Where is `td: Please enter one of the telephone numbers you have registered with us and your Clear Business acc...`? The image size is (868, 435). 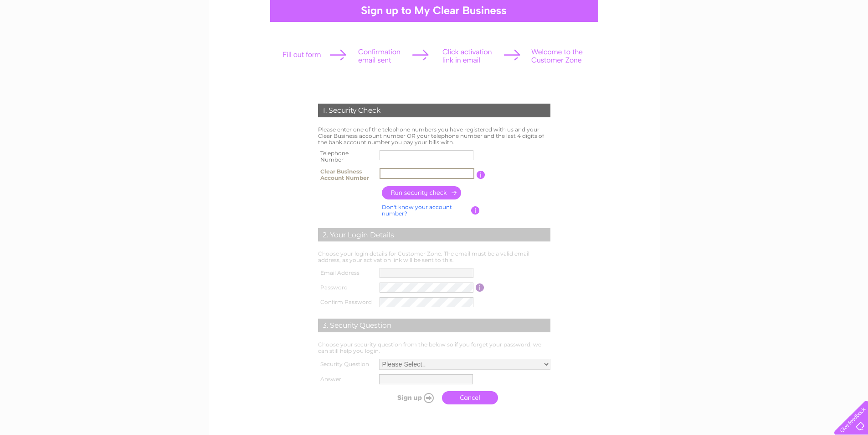 td: Please enter one of the telephone numbers you have registered with us and your Clear Business acc... is located at coordinates (435, 136).